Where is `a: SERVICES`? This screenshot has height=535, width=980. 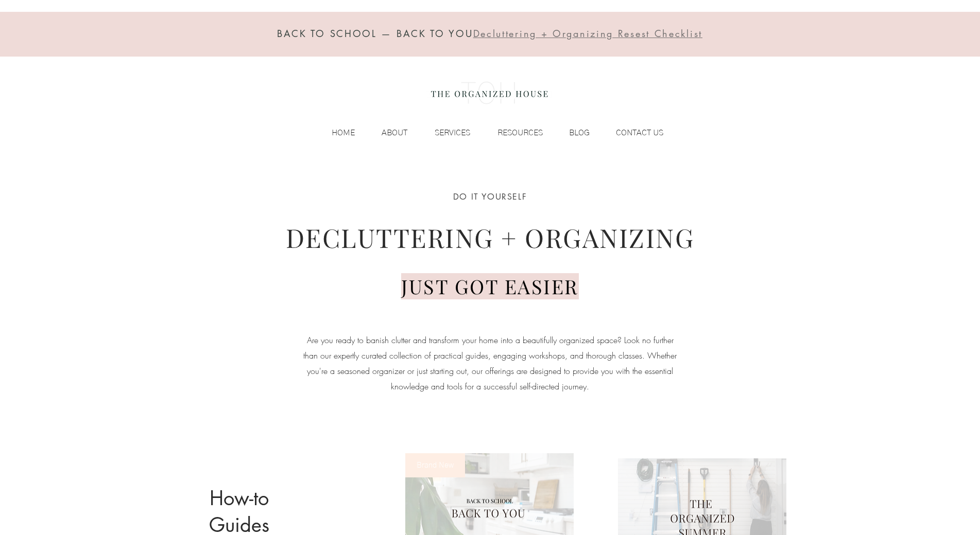 a: SERVICES is located at coordinates (444, 132).